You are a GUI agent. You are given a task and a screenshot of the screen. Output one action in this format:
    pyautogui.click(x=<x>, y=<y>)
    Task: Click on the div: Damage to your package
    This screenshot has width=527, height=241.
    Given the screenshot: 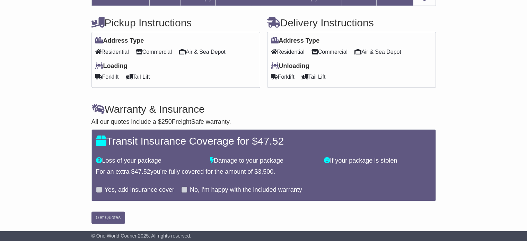 What is the action you would take?
    pyautogui.click(x=263, y=161)
    